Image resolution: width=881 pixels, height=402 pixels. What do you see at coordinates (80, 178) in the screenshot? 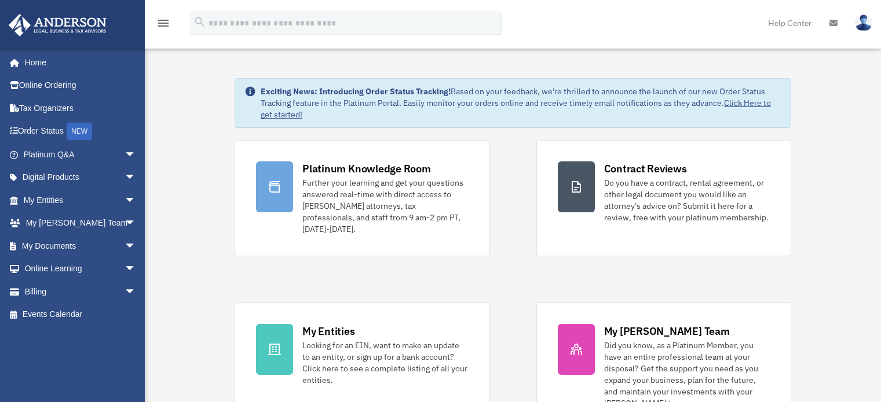
I see `a: Digital Productsarrow_drop_down` at bounding box center [80, 178].